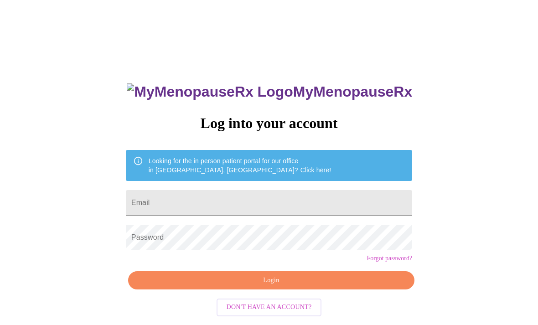 This screenshot has width=538, height=325. What do you see at coordinates (271, 281) in the screenshot?
I see `button: Login` at bounding box center [271, 281].